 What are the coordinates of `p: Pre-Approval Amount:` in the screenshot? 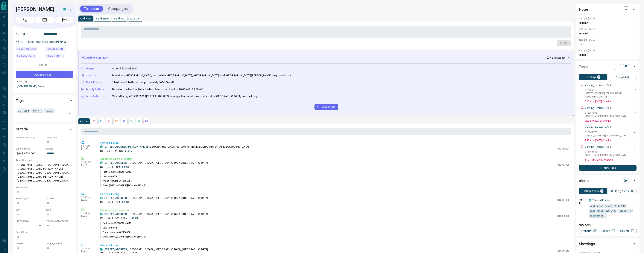 It's located at (59, 221).